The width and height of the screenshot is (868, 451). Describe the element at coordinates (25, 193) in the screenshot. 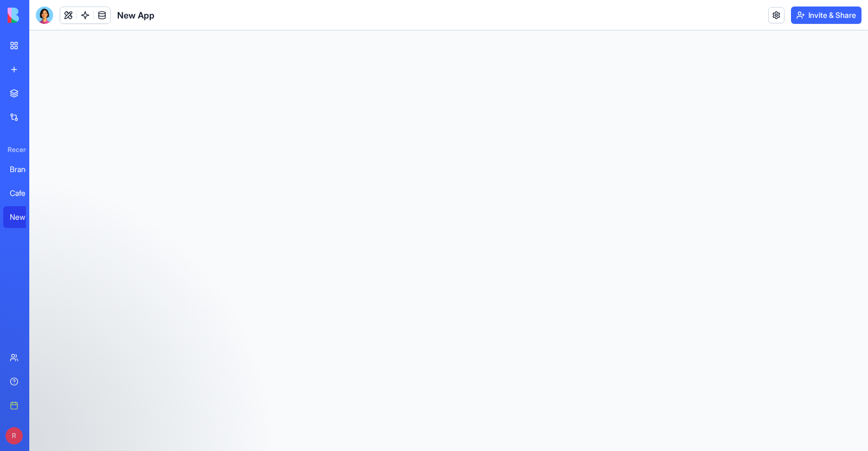

I see `div: Cafe Group Booking System` at that location.